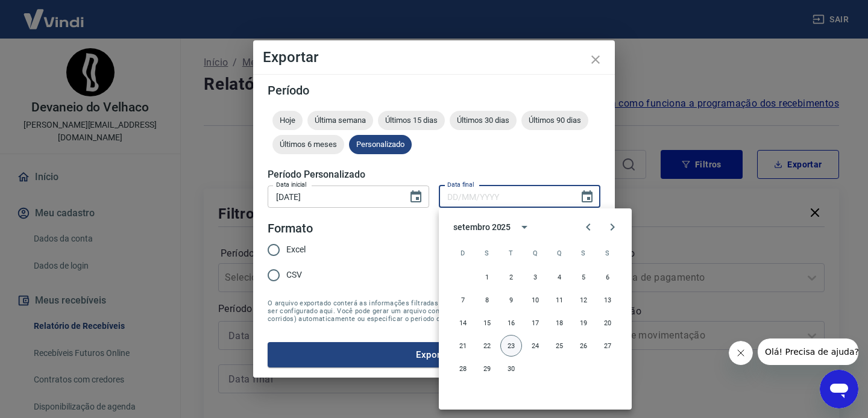 The height and width of the screenshot is (418, 868). I want to click on button: 20, so click(607, 323).